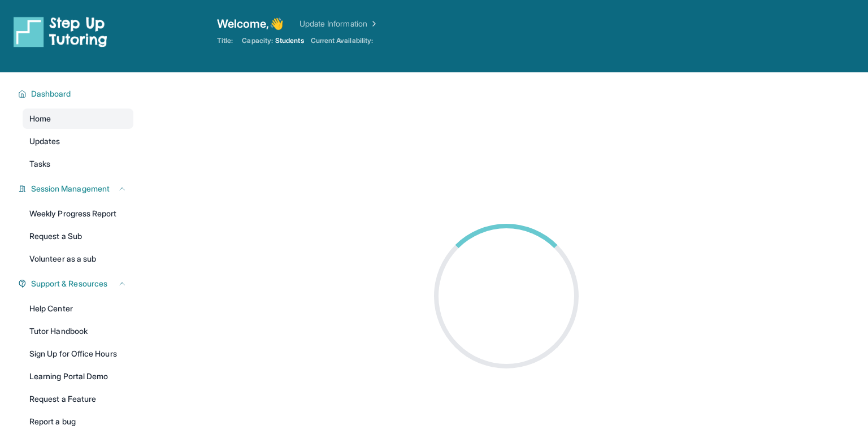  I want to click on a: Help Center, so click(78, 308).